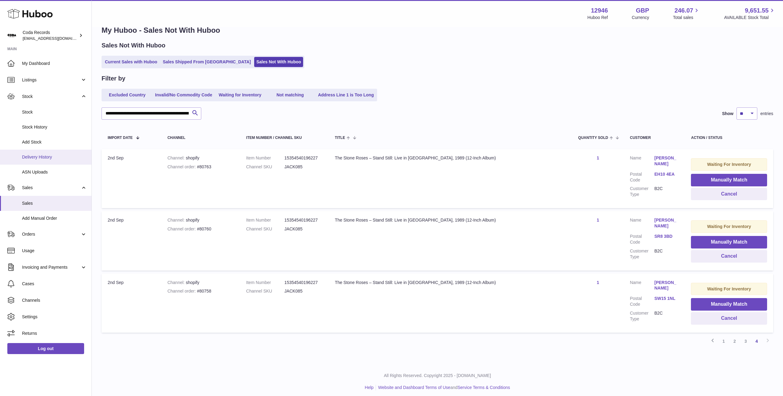  Describe the element at coordinates (54, 172) in the screenshot. I see `span: ASN Uploads` at that location.